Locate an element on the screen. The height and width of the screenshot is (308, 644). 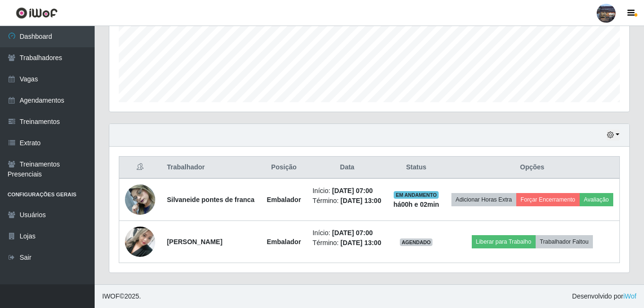
span: © 2025 . is located at coordinates (122, 296).